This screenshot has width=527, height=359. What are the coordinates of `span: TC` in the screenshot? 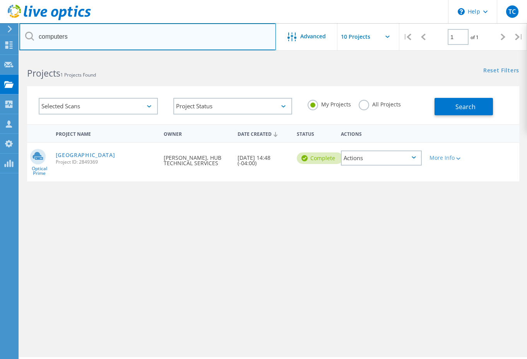 It's located at (512, 12).